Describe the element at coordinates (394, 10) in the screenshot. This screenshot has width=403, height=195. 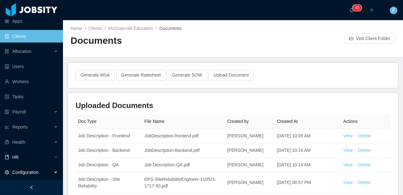
I see `span: F` at that location.